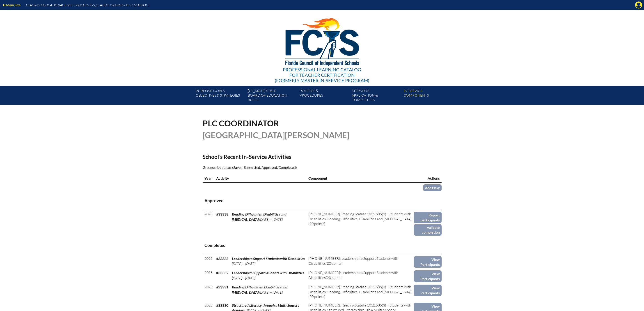 This screenshot has width=644, height=311. Describe the element at coordinates (282, 157) in the screenshot. I see `h2: School’s Recent In-Service Activities` at that location.